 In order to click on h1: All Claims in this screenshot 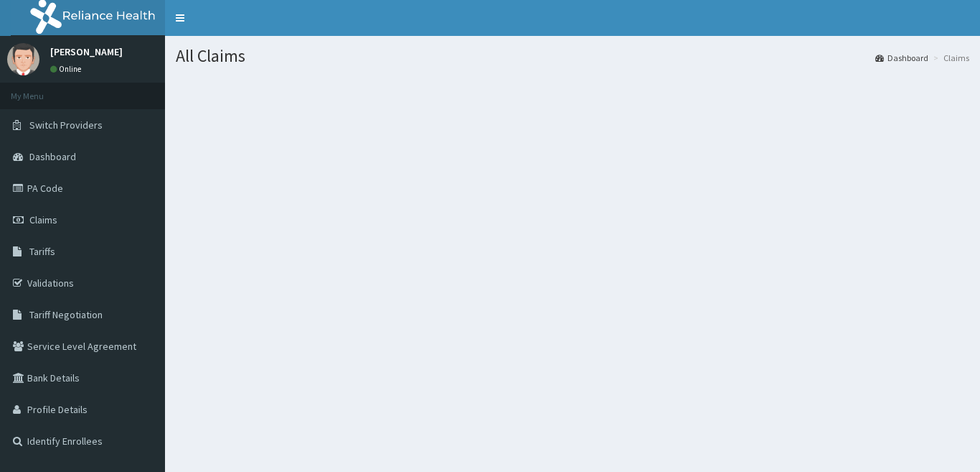, I will do `click(573, 56)`.